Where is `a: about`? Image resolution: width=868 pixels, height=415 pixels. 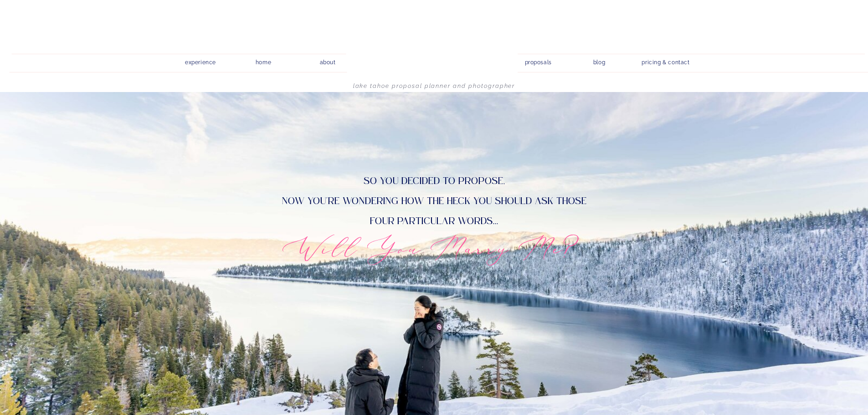 a: about is located at coordinates (328, 61).